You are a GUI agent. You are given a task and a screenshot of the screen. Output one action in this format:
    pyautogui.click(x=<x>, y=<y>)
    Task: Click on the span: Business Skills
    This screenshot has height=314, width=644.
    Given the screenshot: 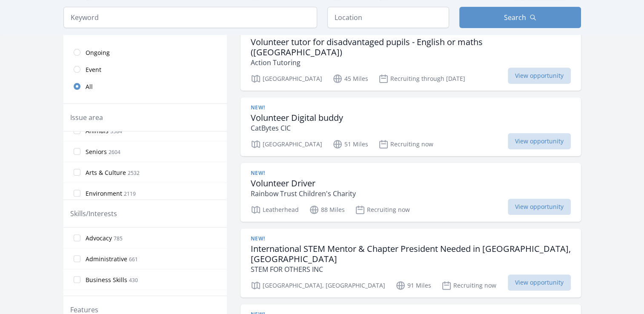 What is the action you would take?
    pyautogui.click(x=107, y=281)
    